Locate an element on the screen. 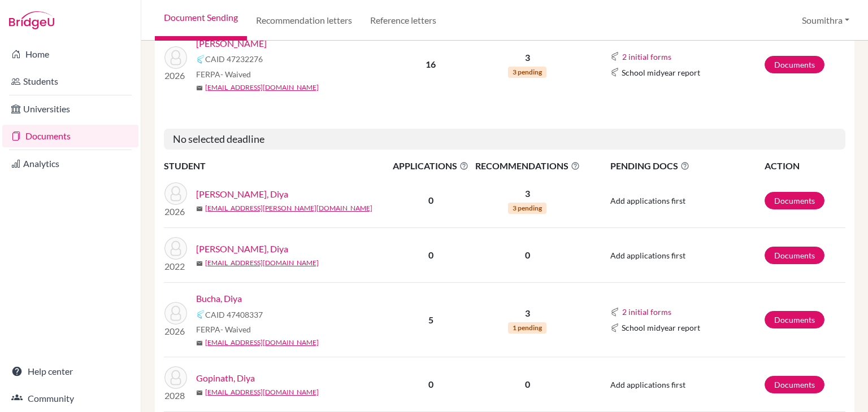 Image resolution: width=868 pixels, height=412 pixels. th: ACTION is located at coordinates (805, 166).